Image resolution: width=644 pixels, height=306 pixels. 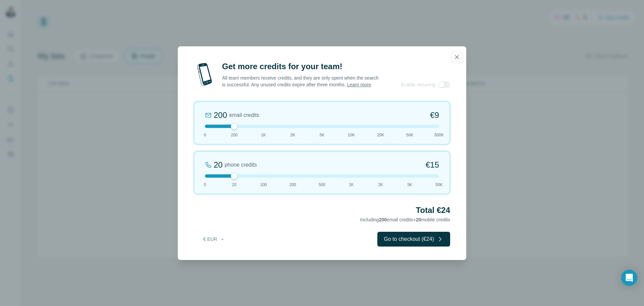 What do you see at coordinates (432, 165) in the screenshot?
I see `span: €15` at bounding box center [432, 165].